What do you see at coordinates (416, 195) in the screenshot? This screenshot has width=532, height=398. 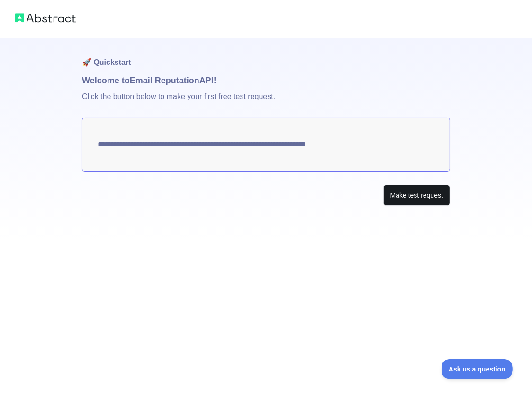 I see `button: Make test request` at bounding box center [416, 195].